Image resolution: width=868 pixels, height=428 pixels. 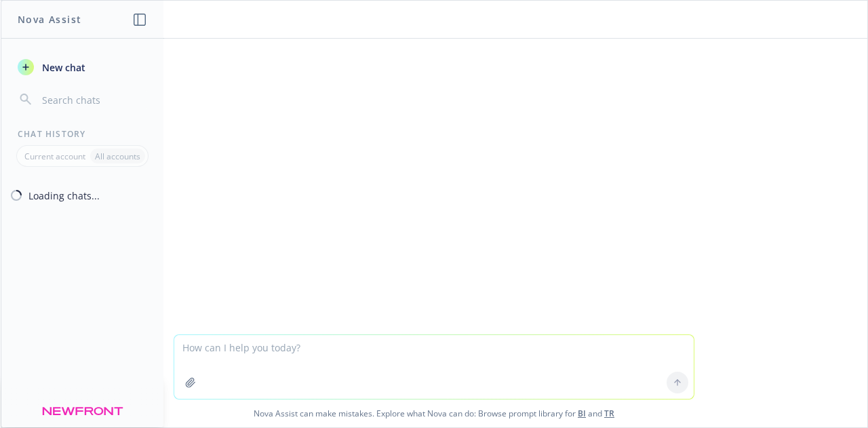 I want to click on span: Nova Assist can make mistakes. Explore what Nova can do: Browse prompt library for and, so click(x=434, y=413).